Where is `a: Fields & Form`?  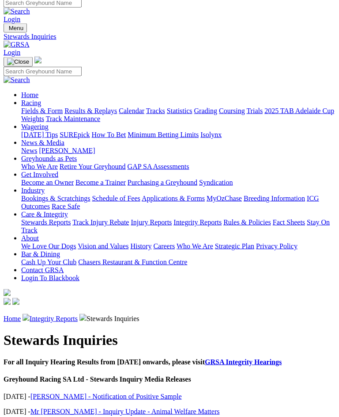
a: Fields & Form is located at coordinates (42, 110).